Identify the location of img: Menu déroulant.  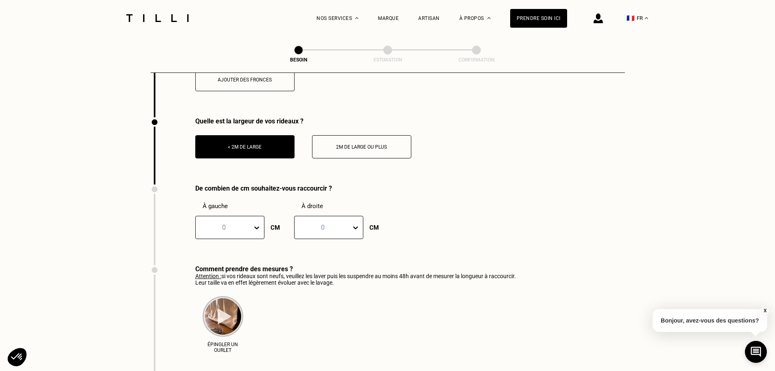
(357, 18).